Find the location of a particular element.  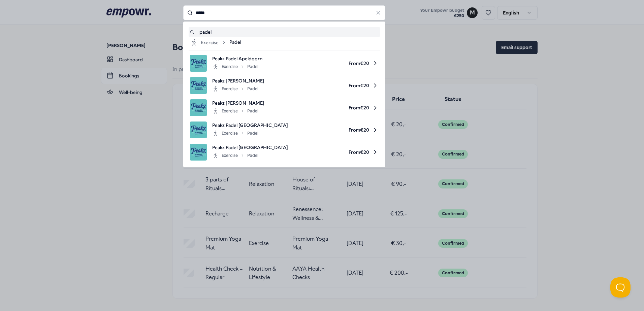

a: product imagePeakz Padel ApeldoornExercisePadelFrom€20 is located at coordinates (284, 63).